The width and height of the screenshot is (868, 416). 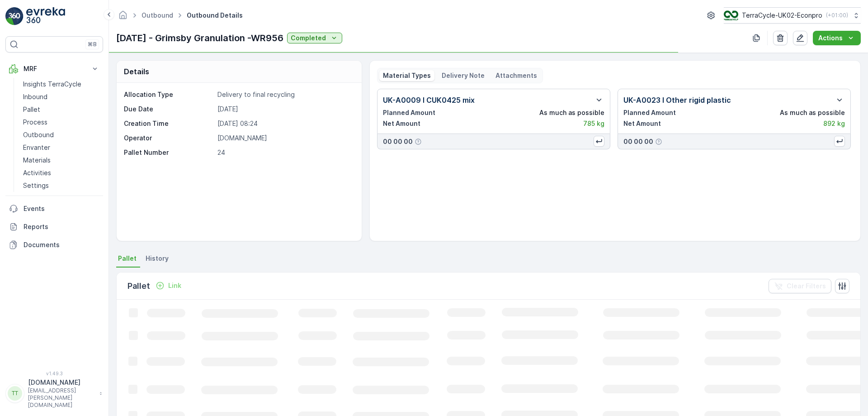 I want to click on p: Actions, so click(x=830, y=38).